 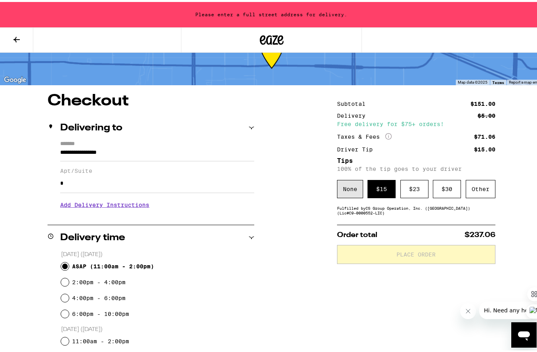 What do you see at coordinates (101, 312) in the screenshot?
I see `label: 6:00pm - 10:00pm` at bounding box center [101, 312].